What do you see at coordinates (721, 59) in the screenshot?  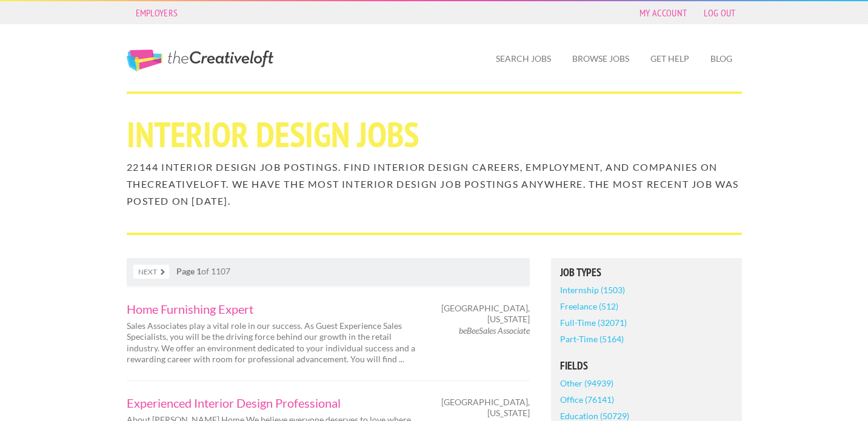 I see `a: Blog` at bounding box center [721, 59].